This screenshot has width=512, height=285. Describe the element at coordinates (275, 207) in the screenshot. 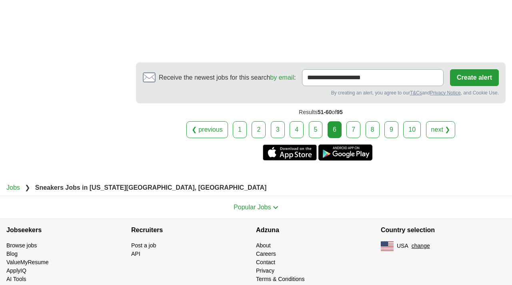

I see `img: toggle icon` at that location.